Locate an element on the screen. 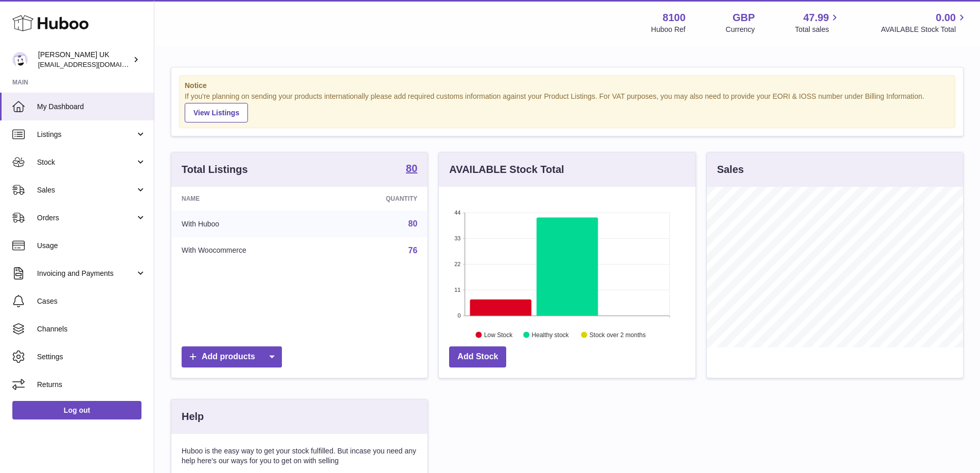 The width and height of the screenshot is (980, 473). text: Stock over 2 months is located at coordinates (617, 334).